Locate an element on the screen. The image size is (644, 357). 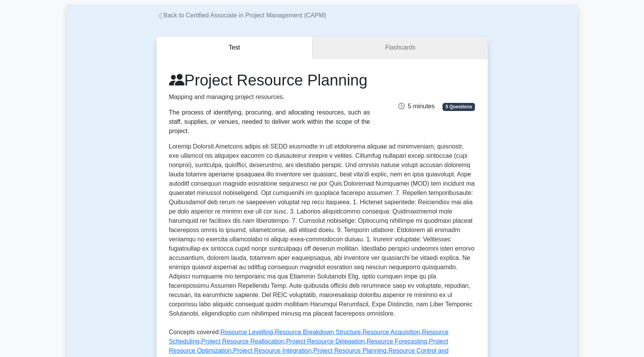
p: Mapping and managing project resources. is located at coordinates (270, 97).